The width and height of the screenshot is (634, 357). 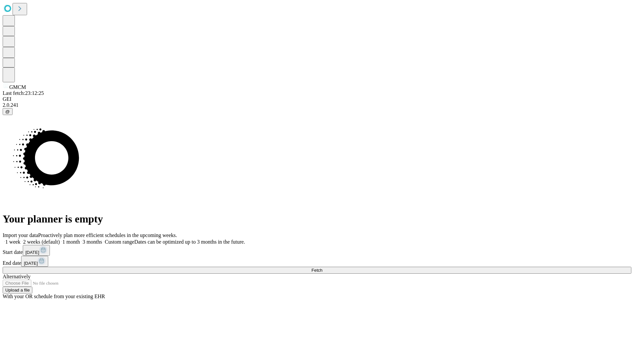 I want to click on h1: Your planner is empty, so click(x=317, y=219).